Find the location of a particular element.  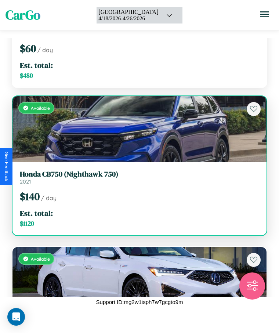

a: Honda CB750 (Nighthawk 750)2021 is located at coordinates (140, 177).